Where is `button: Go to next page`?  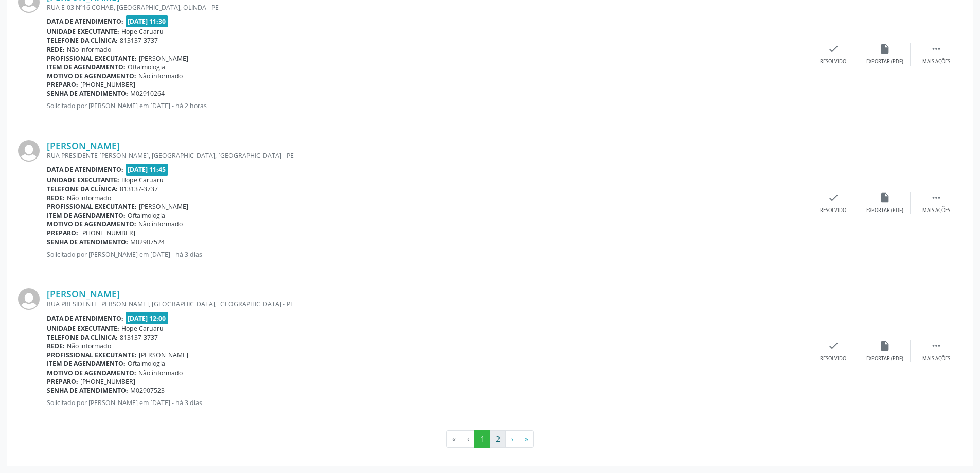 button: Go to next page is located at coordinates (512, 439).